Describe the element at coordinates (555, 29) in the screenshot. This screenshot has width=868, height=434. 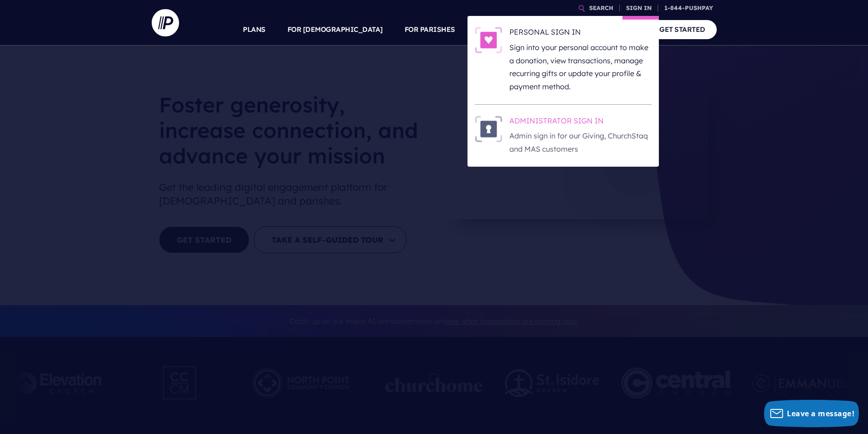
I see `a: EXPLORE` at that location.